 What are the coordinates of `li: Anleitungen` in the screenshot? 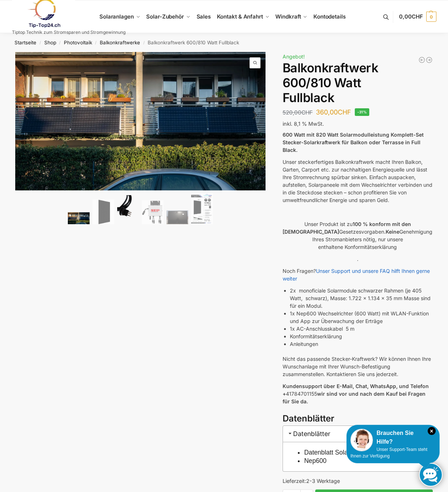 It's located at (362, 344).